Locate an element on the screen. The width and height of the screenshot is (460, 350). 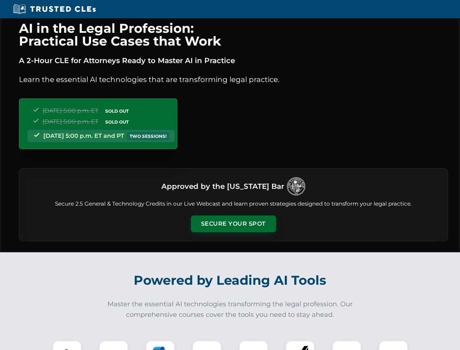
button: Secure Your Spot is located at coordinates (234, 224).